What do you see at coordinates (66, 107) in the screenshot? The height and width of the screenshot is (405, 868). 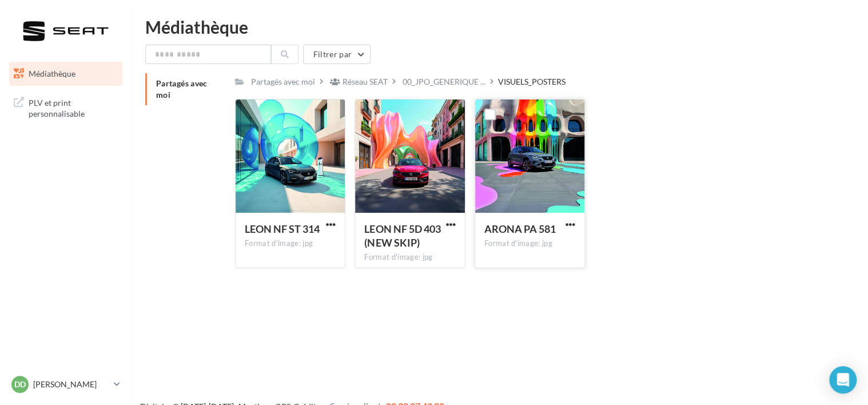 I see `a: PLV et print personnalisable` at bounding box center [66, 107].